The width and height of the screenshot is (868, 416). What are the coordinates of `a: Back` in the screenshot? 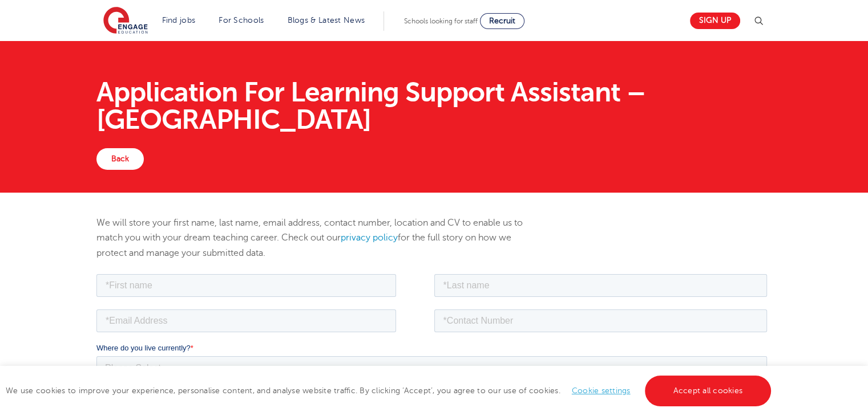 It's located at (120, 159).